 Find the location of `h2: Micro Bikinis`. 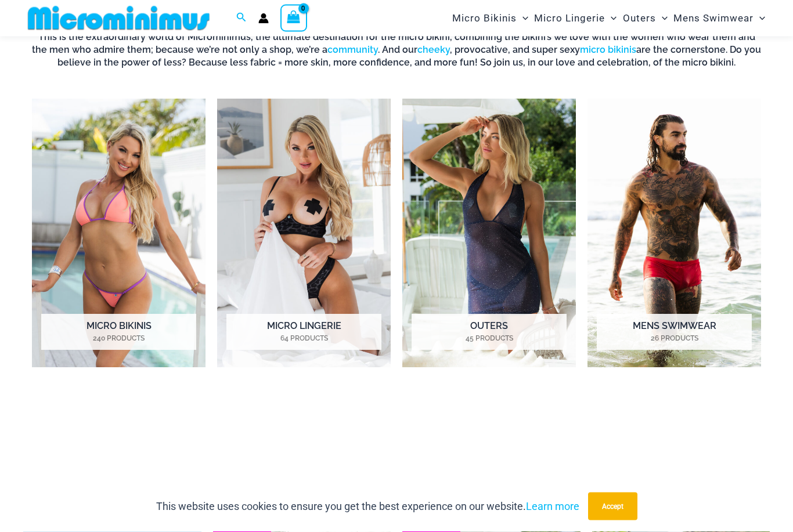

h2: Micro Bikinis is located at coordinates (118, 333).